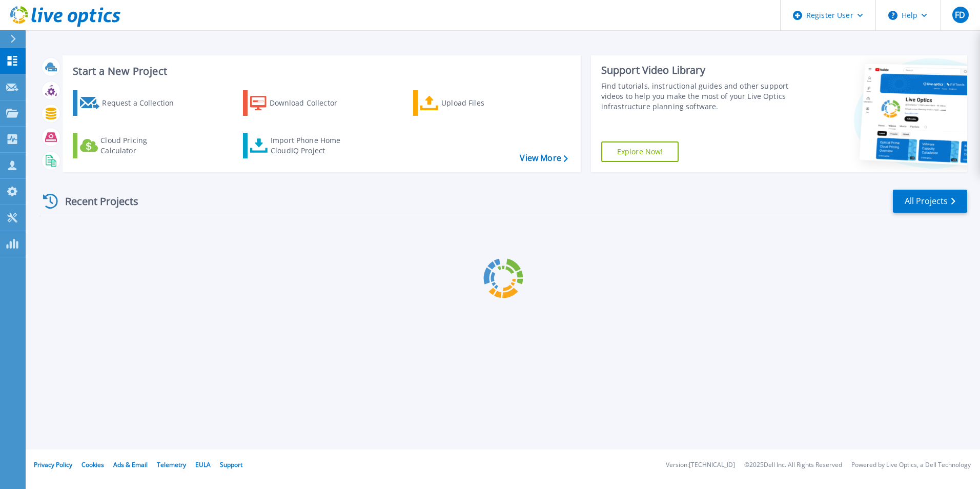 The image size is (980, 489). Describe the element at coordinates (300, 103) in the screenshot. I see `a: Download Collector` at that location.